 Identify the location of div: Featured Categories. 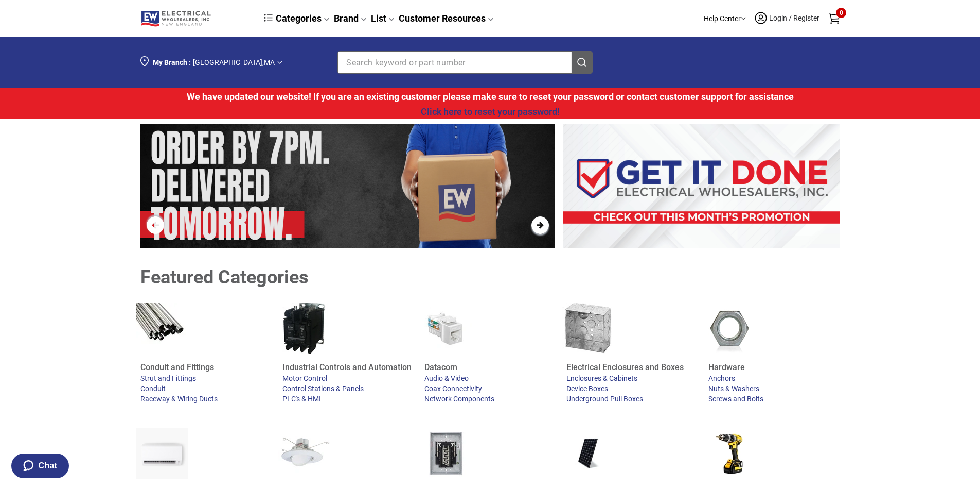
(490, 277).